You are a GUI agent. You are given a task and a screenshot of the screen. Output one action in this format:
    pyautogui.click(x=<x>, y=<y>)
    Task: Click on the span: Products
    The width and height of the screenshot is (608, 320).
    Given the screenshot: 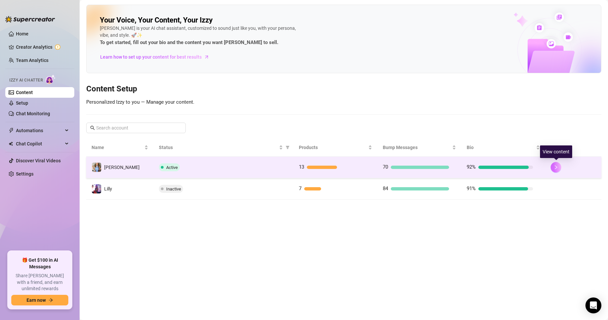 What is the action you would take?
    pyautogui.click(x=333, y=148)
    